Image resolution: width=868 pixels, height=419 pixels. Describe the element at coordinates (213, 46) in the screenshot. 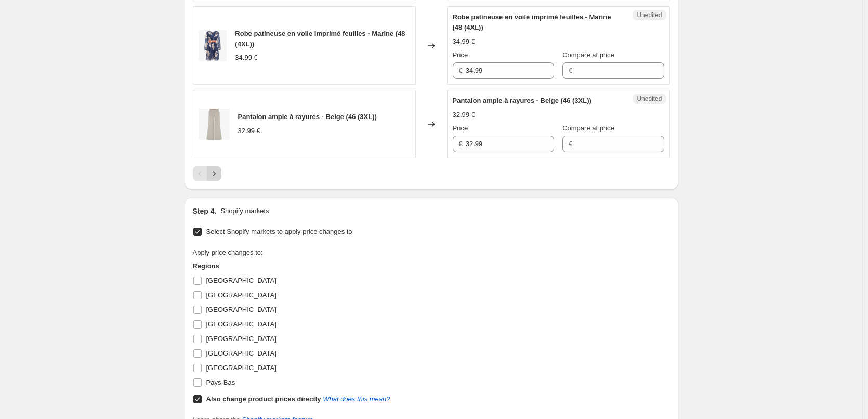

I see `img: JOA-3801-1_80x.jpg` at that location.